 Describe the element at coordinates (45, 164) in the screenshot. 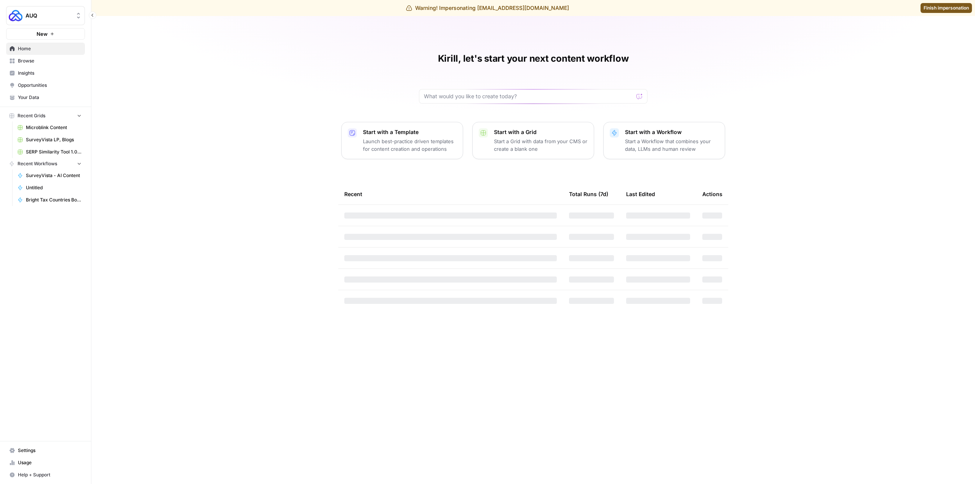

I see `button: Recent Workflows` at that location.